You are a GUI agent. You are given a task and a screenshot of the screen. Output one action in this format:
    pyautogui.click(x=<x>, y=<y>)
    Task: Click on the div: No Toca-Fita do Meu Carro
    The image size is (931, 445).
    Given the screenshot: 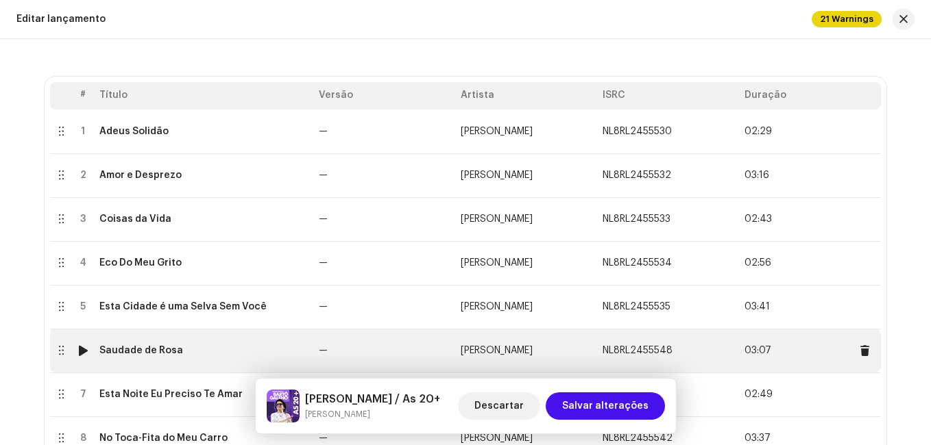 What is the action you would take?
    pyautogui.click(x=163, y=439)
    